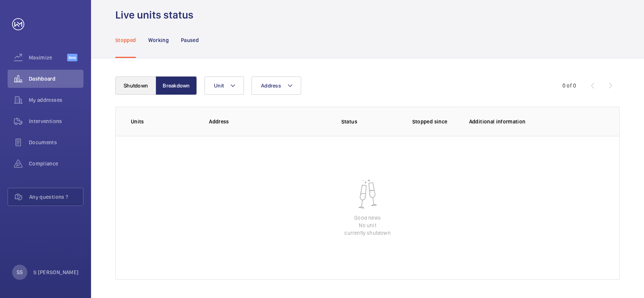 The image size is (644, 298). What do you see at coordinates (176, 86) in the screenshot?
I see `button: Breakdown` at bounding box center [176, 86].